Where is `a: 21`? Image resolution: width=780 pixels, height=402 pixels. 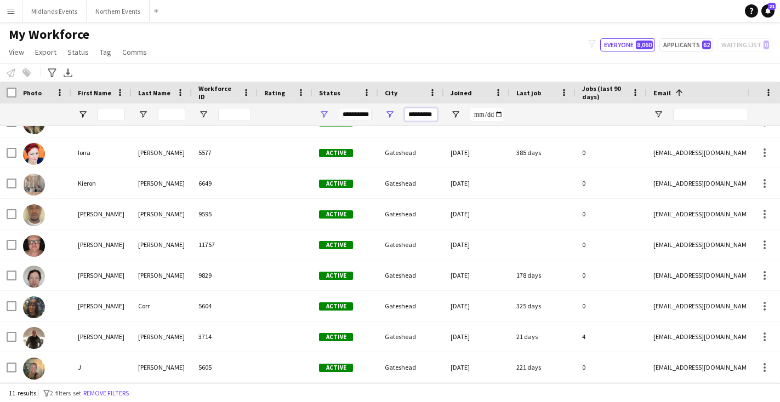
a: 21 is located at coordinates (768, 11).